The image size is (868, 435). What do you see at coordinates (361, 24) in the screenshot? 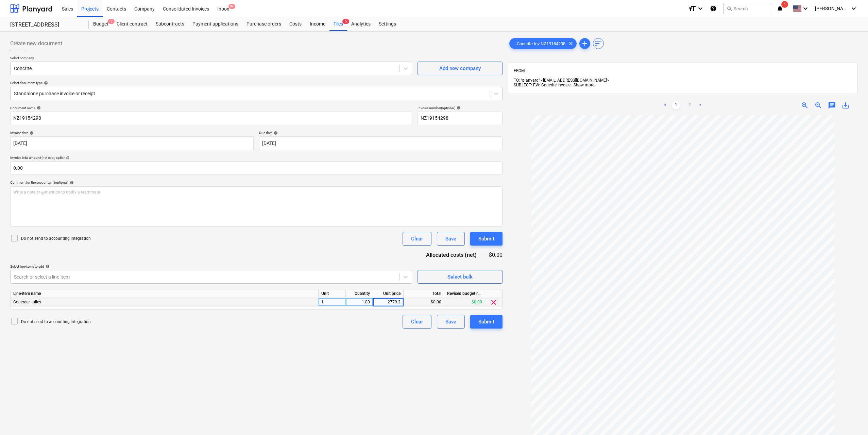
I see `a: Analytics` at bounding box center [361, 24].